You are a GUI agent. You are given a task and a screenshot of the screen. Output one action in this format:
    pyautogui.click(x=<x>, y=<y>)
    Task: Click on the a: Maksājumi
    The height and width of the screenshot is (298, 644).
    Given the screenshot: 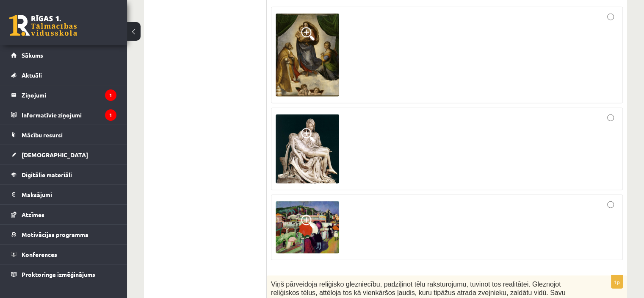 What is the action you would take?
    pyautogui.click(x=63, y=194)
    